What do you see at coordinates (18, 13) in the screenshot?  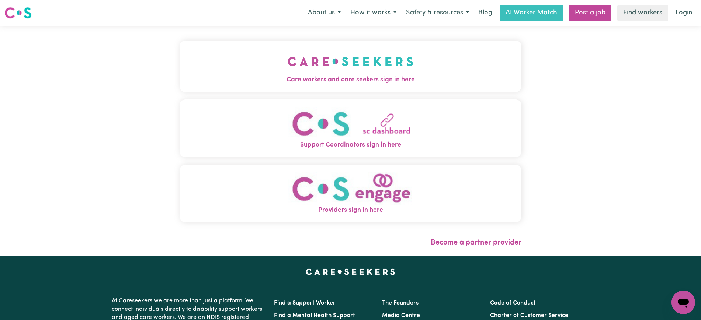 I see `a: Careseekers logo` at bounding box center [18, 13].